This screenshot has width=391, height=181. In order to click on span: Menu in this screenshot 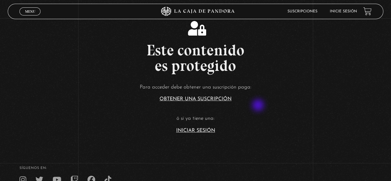, I will do `click(30, 11)`.